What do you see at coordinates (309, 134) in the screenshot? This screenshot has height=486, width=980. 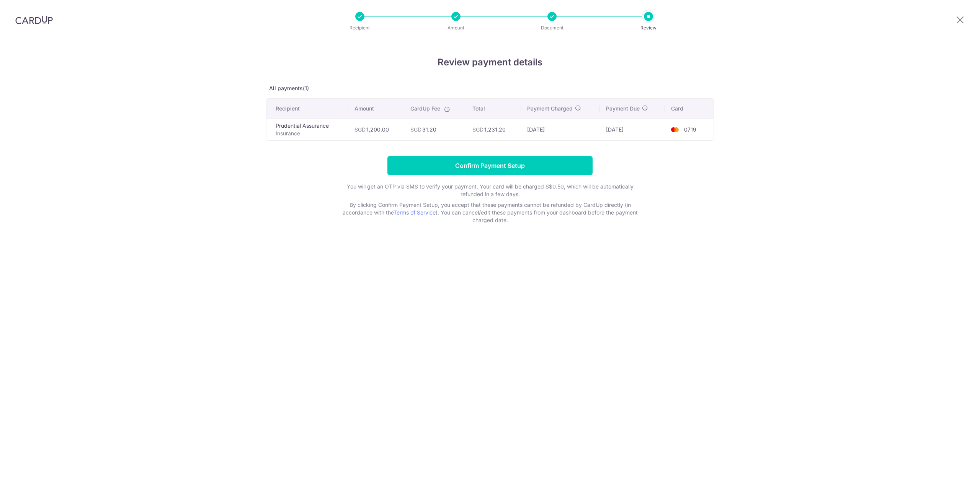 I see `p: Insurance` at bounding box center [309, 134].